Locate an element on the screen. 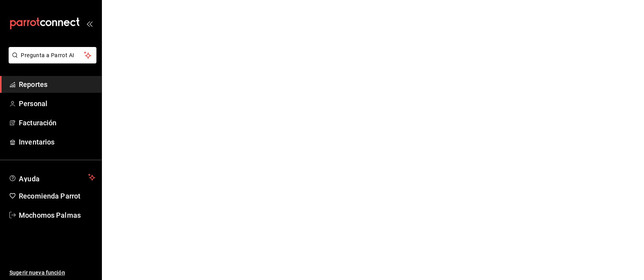 This screenshot has height=280, width=644. span: Inventarios is located at coordinates (57, 142).